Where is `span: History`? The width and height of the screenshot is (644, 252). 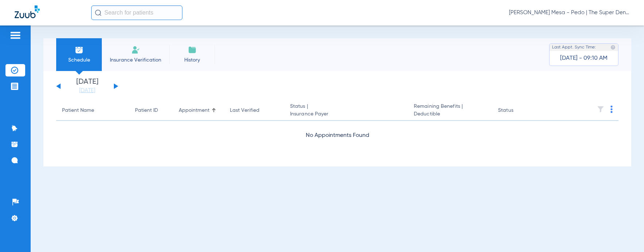
span: History is located at coordinates (192, 60).